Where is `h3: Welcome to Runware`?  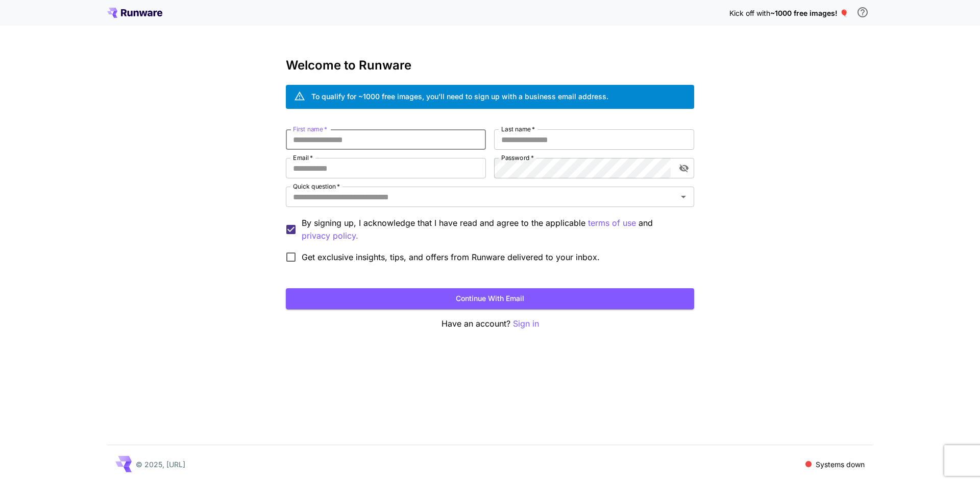 h3: Welcome to Runware is located at coordinates (490, 66).